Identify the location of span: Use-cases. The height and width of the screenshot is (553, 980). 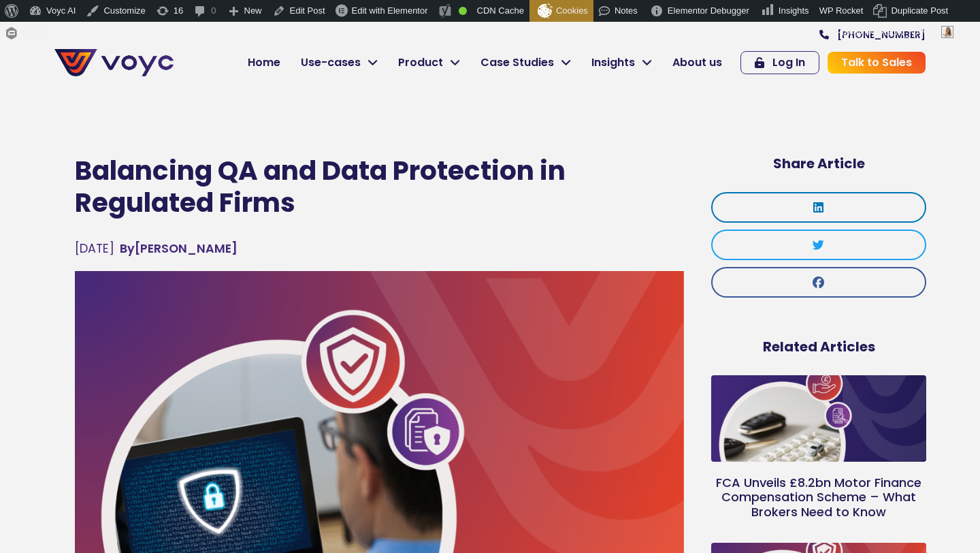
(331, 63).